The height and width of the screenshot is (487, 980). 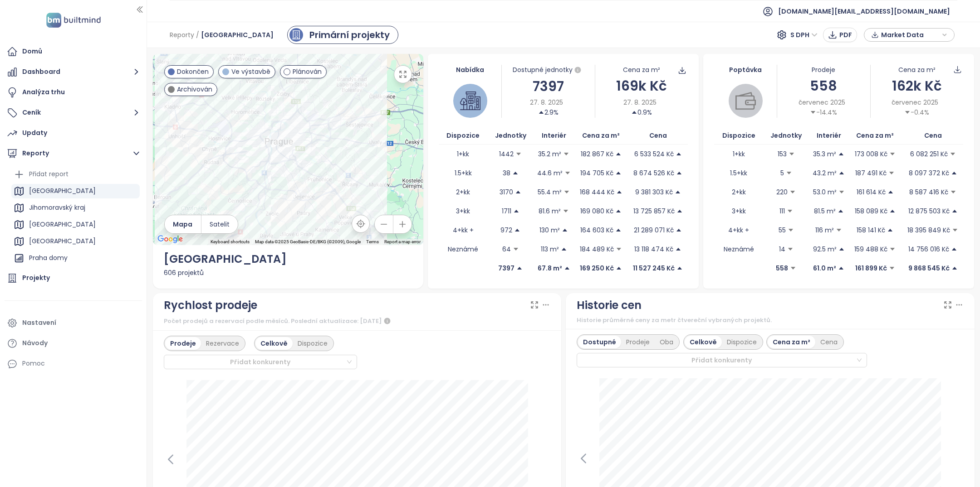 I want to click on p: 169 250 Kč, so click(x=597, y=269).